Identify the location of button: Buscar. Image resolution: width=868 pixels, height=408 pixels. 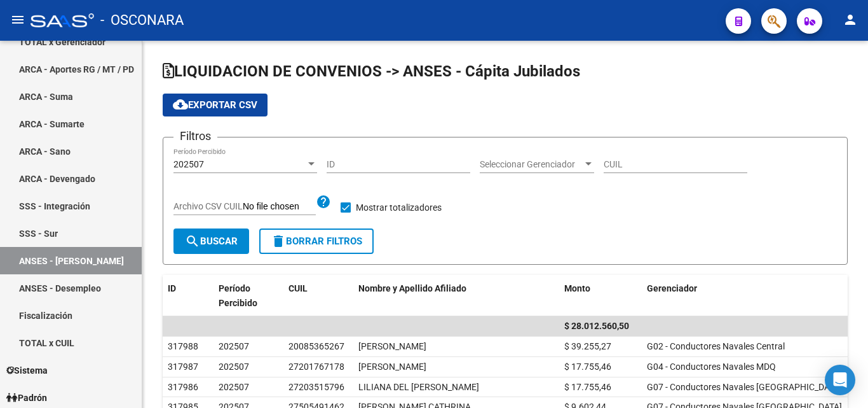
(211, 241).